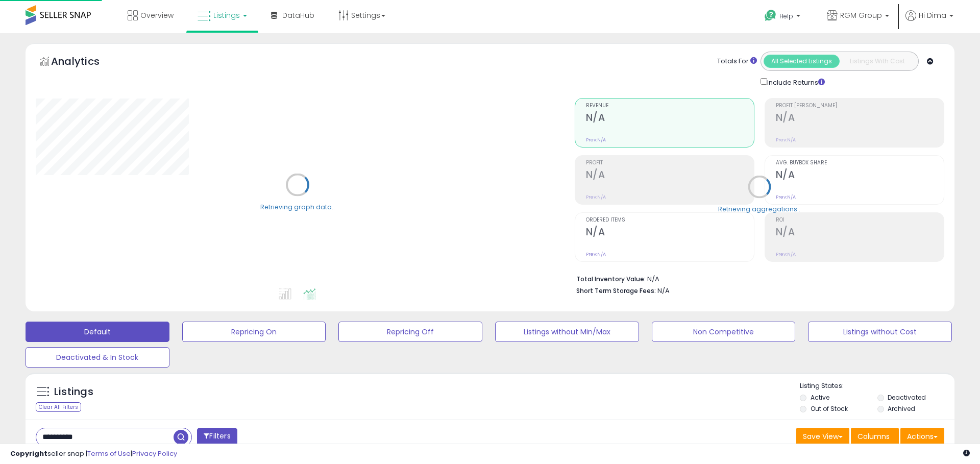  What do you see at coordinates (880, 332) in the screenshot?
I see `button: Listings without Cost` at bounding box center [880, 332].